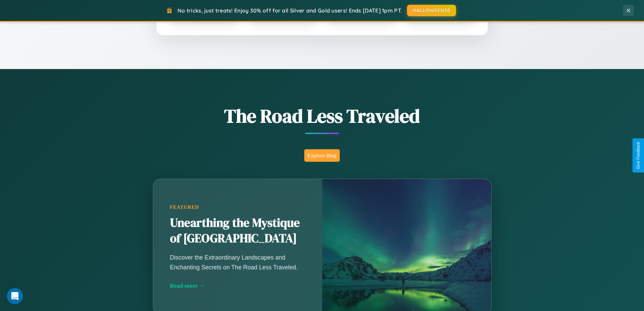  What do you see at coordinates (431, 11) in the screenshot?
I see `button: HALLOWEEN30` at bounding box center [431, 11].